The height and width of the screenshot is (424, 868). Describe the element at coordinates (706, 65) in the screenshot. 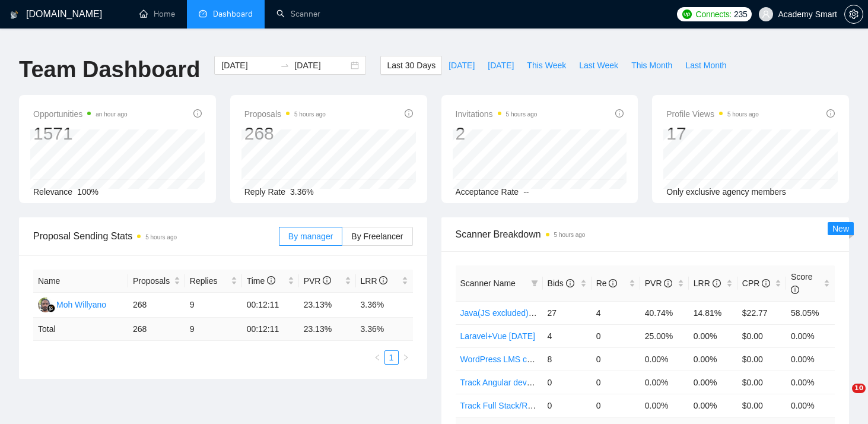

I see `span: Last Month` at that location.